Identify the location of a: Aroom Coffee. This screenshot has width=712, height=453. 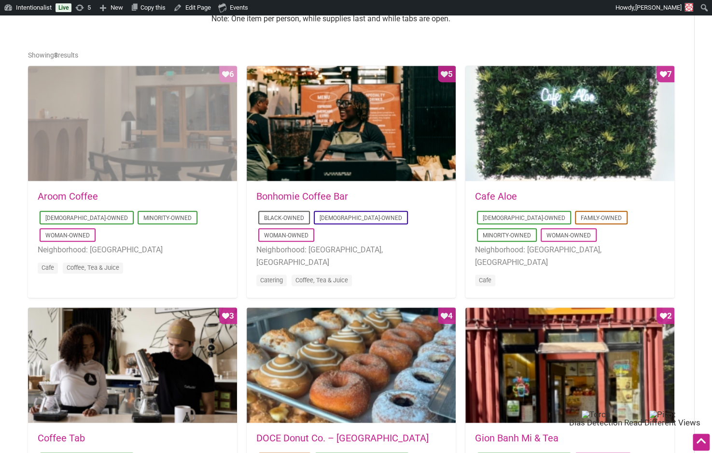
(68, 196).